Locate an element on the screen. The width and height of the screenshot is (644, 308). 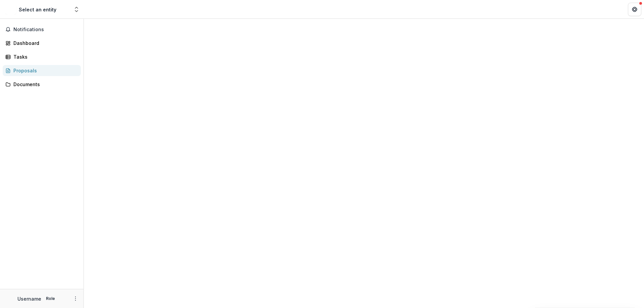
button: Get Help is located at coordinates (635, 9).